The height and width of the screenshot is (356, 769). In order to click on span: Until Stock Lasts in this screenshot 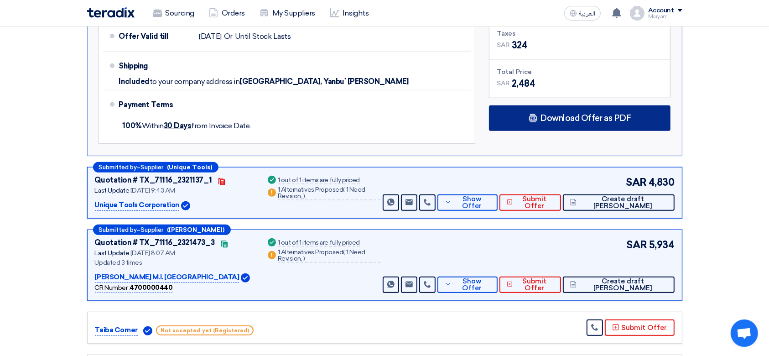, I will do `click(263, 36)`.